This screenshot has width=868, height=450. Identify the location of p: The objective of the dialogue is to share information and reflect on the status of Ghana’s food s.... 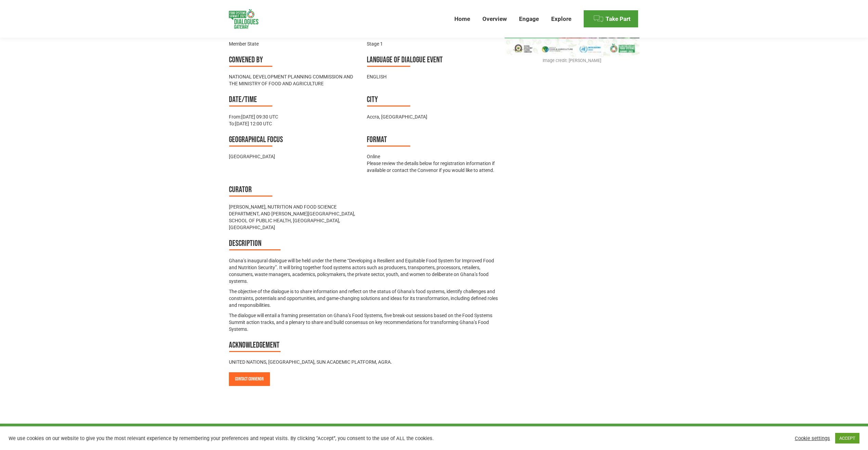
(363, 298).